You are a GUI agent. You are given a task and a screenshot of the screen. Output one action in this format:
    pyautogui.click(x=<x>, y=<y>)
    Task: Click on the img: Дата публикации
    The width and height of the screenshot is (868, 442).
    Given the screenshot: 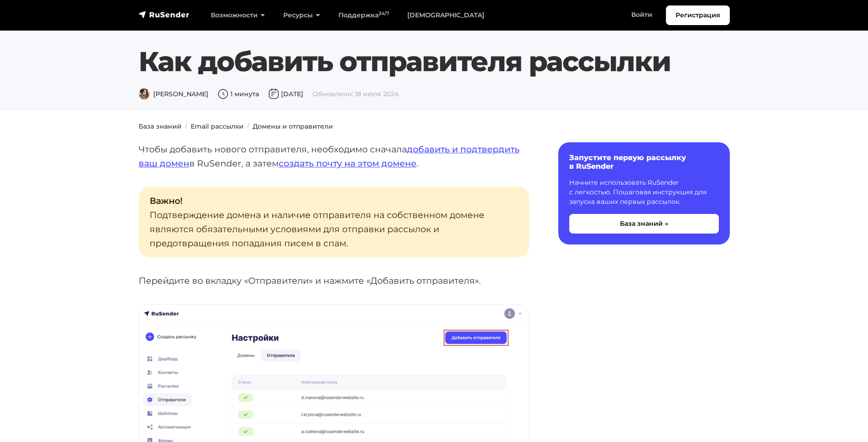 What is the action you would take?
    pyautogui.click(x=274, y=94)
    